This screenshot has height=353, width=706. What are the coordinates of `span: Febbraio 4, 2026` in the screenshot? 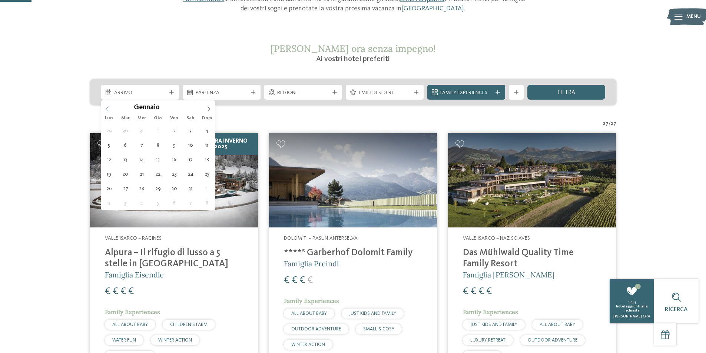 It's located at (142, 203).